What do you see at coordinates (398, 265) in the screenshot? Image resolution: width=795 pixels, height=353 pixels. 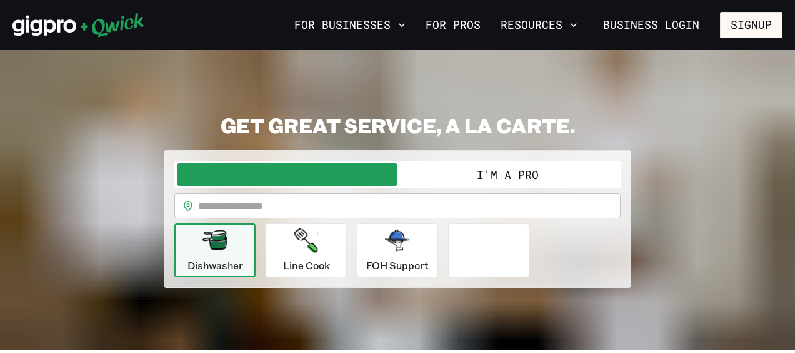 I see `p: FOH Support` at bounding box center [398, 265].